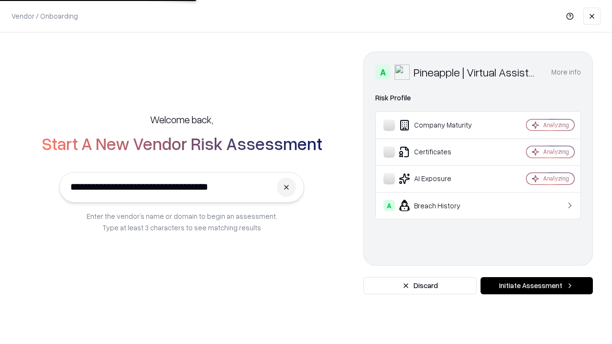 The height and width of the screenshot is (344, 612). What do you see at coordinates (44, 16) in the screenshot?
I see `p: Vendor / Onboarding` at bounding box center [44, 16].